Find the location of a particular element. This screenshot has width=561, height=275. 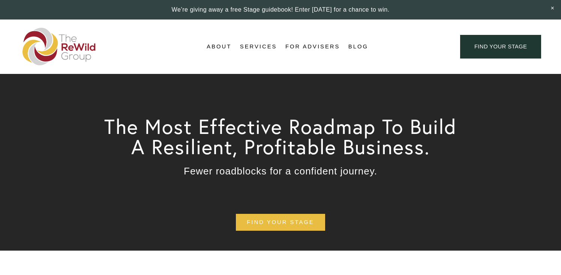

span: Fewer roadblocks for a confident journey. is located at coordinates (281, 171).